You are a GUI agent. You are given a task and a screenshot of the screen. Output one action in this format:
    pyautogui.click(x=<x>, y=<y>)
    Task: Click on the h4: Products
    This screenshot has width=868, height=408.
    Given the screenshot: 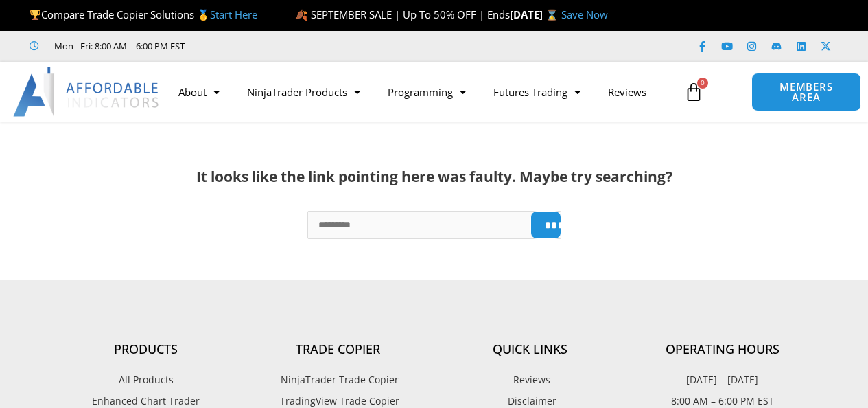 What is the action you would take?
    pyautogui.click(x=146, y=349)
    